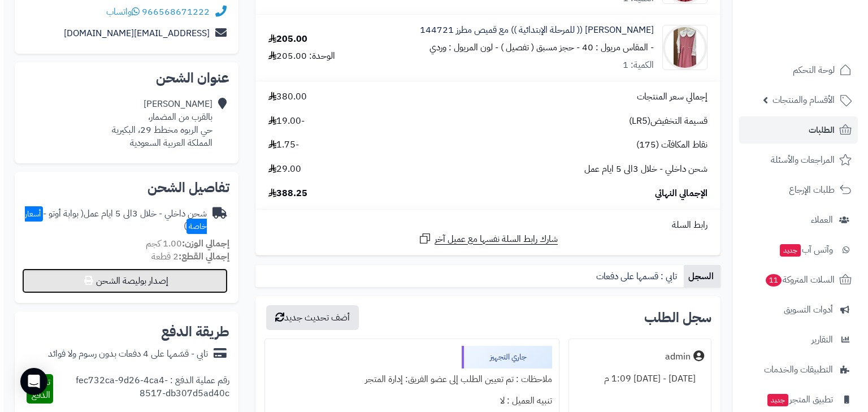 This screenshot has height=412, width=868. I want to click on a: شارك رابط السلة نفسها مع عميل آخر, so click(484, 238).